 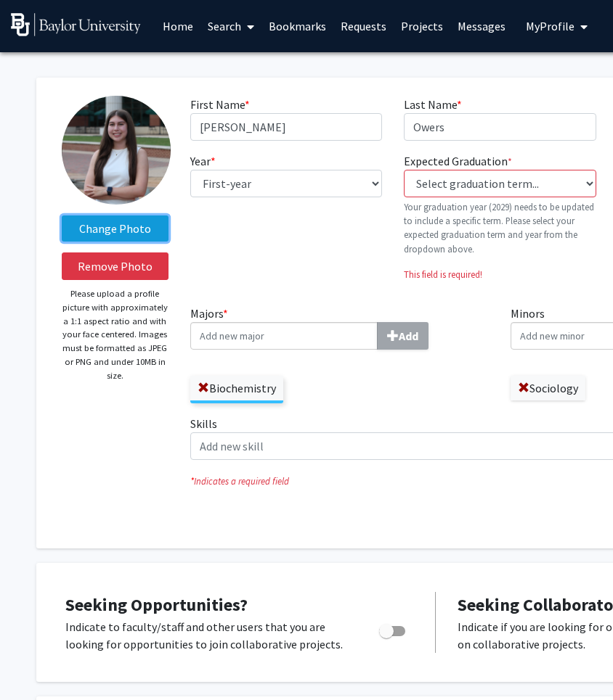 I want to click on a: Search, so click(x=231, y=26).